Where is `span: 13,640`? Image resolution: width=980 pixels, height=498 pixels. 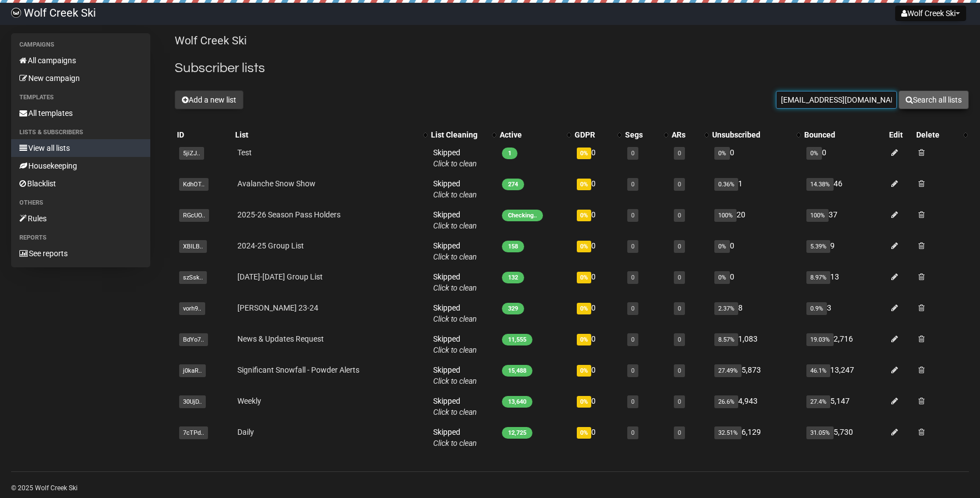 span: 13,640 is located at coordinates (517, 402).